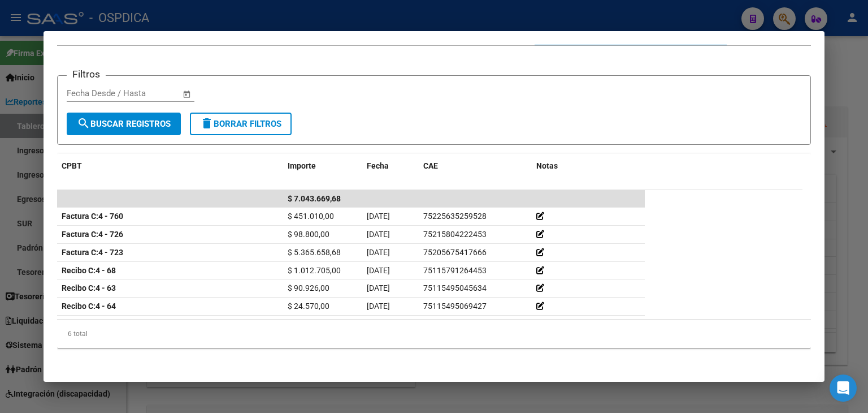 The image size is (868, 413). Describe the element at coordinates (72, 165) in the screenshot. I see `span: CPBT` at that location.